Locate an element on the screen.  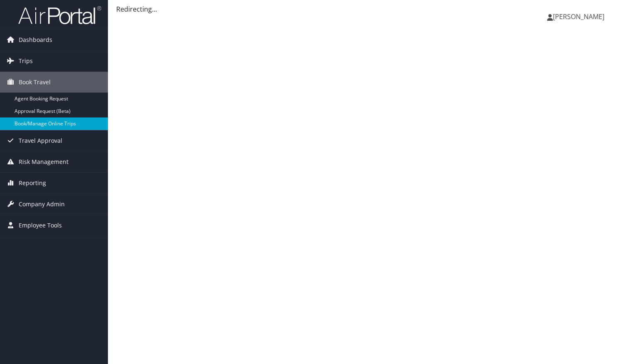
span: Dashboards is located at coordinates (35, 40).